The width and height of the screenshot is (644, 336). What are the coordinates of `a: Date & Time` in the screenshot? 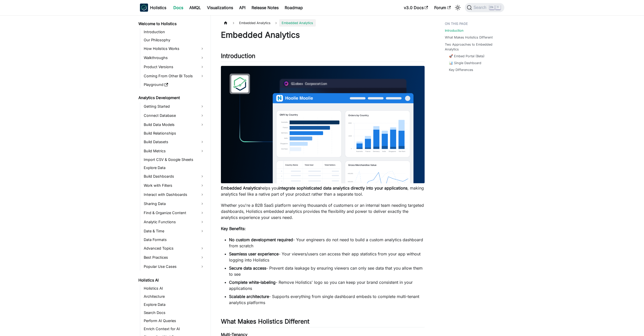 It's located at (174, 231).